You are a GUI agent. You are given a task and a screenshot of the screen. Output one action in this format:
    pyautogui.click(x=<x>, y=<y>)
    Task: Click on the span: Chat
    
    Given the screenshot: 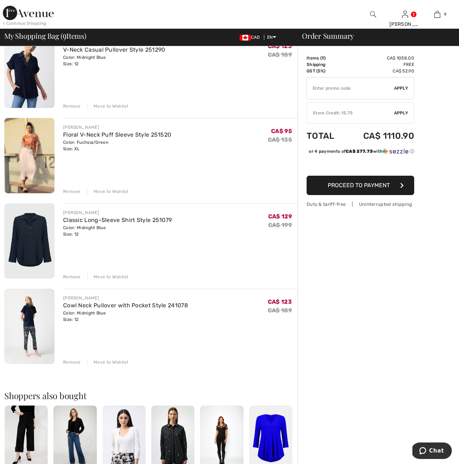 What is the action you would take?
    pyautogui.click(x=24, y=8)
    